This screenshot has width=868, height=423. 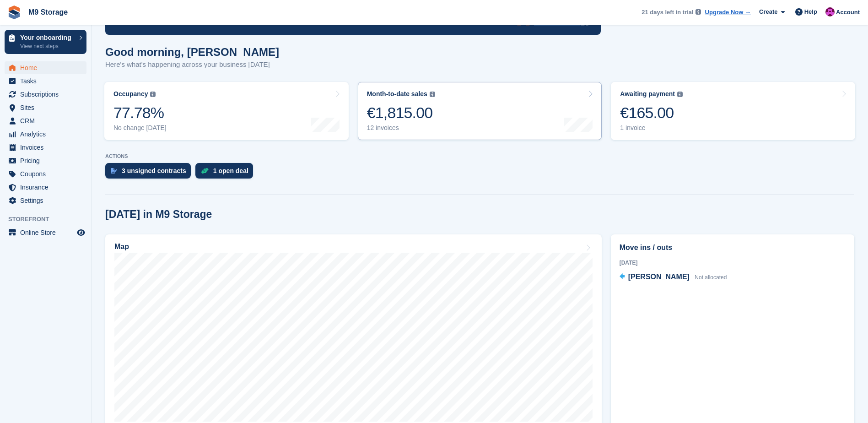 I want to click on a: Month-to-date sales €1,815.00 12 invoices, so click(x=480, y=111).